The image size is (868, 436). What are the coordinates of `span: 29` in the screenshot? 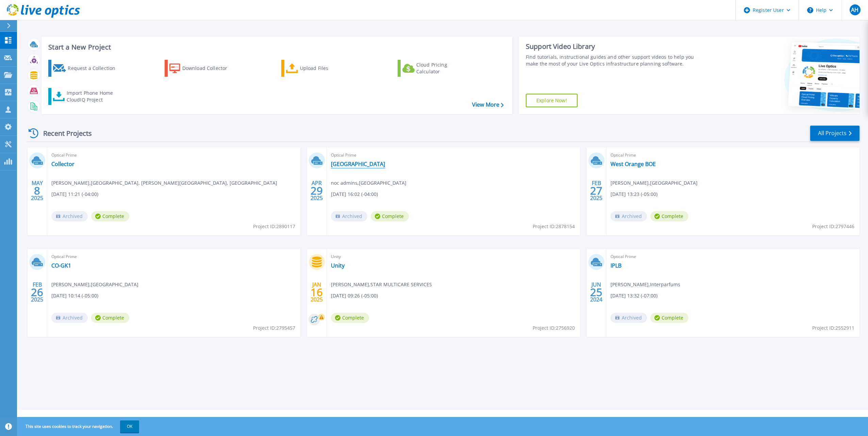 It's located at (316, 190).